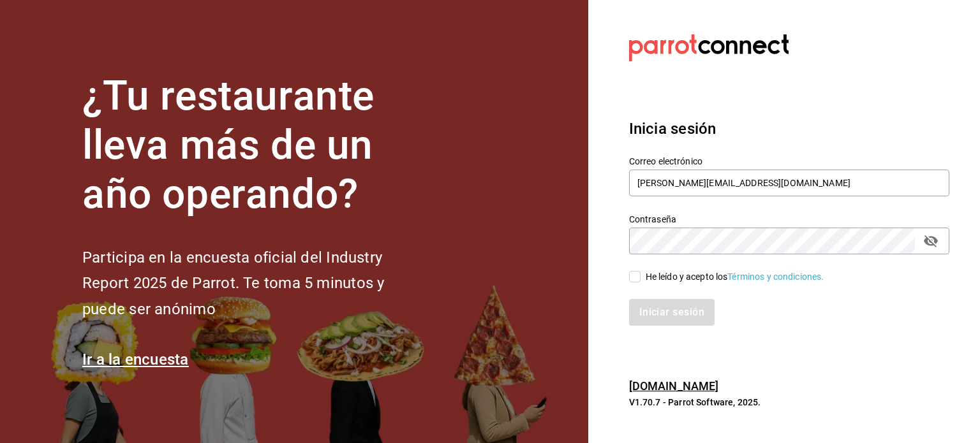 This screenshot has height=443, width=980. What do you see at coordinates (789, 219) in the screenshot?
I see `label: Contraseña` at bounding box center [789, 219].